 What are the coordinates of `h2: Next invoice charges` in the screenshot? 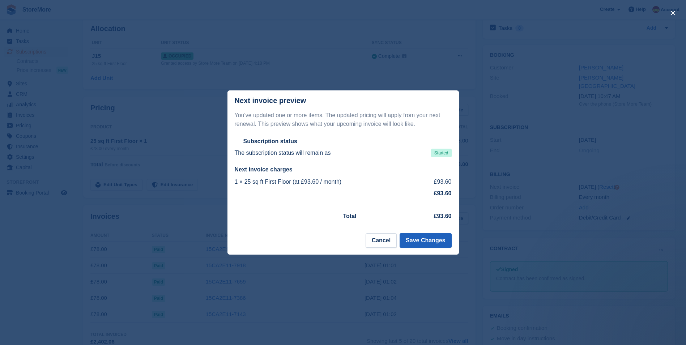 It's located at (343, 170).